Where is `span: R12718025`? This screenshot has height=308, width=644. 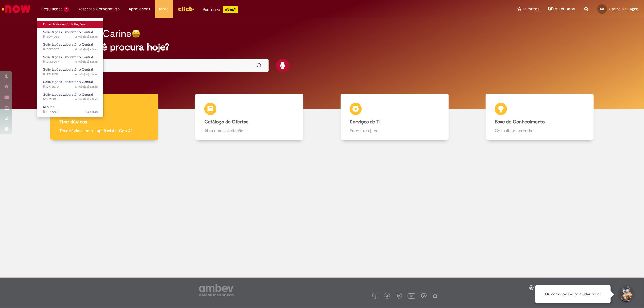 span: R12718025 is located at coordinates (70, 99).